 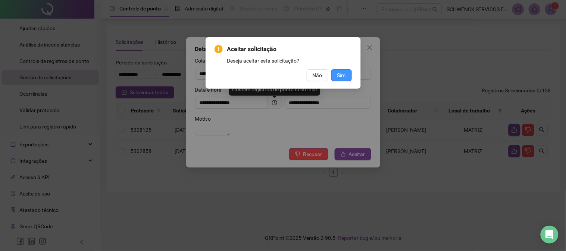 What do you see at coordinates (549, 235) in the screenshot?
I see `div: Open Intercom Messenger` at bounding box center [549, 235].